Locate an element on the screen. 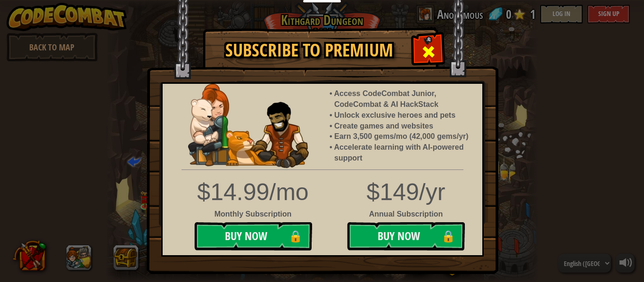  li: Access CodeCombat Junior, CodeCombat & AI HackStack is located at coordinates (404, 99).